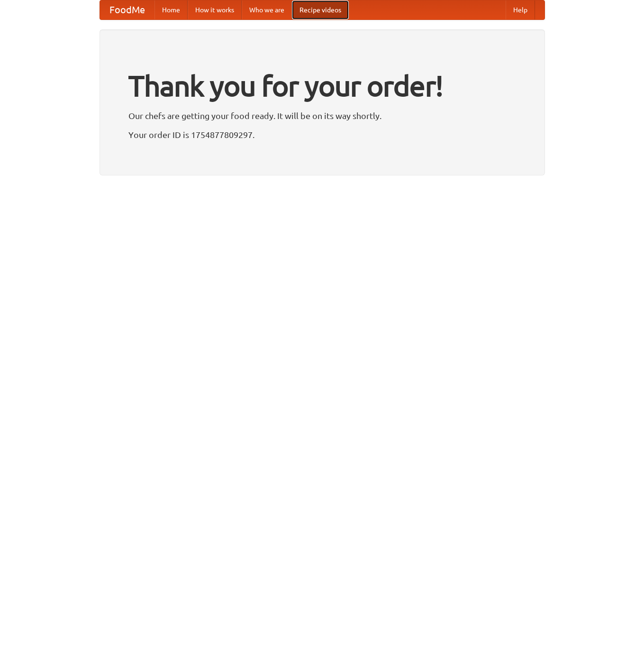 This screenshot has height=671, width=644. Describe the element at coordinates (322, 86) in the screenshot. I see `h1: Thank you for your order!` at that location.